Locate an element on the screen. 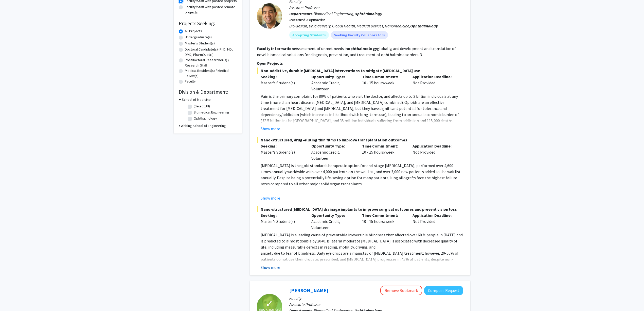  label: Doctoral Candidate(s) (PhD, MD, DMD, PharmD, etc.) is located at coordinates (211, 52).